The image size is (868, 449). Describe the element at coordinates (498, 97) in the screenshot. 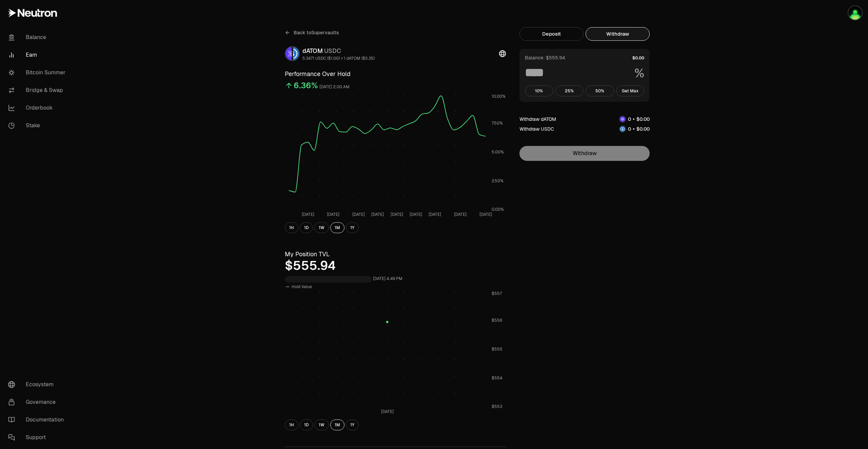

I see `tspan: 10.00%` at that location.